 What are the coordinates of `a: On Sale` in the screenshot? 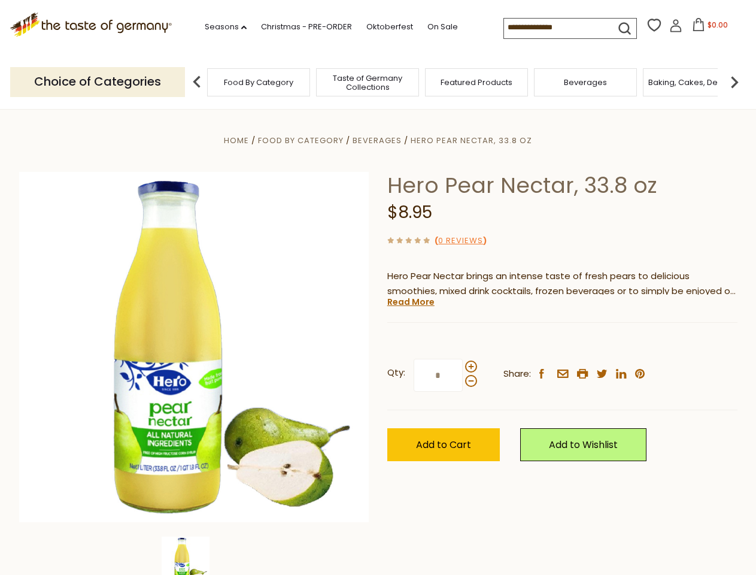 It's located at (443, 27).